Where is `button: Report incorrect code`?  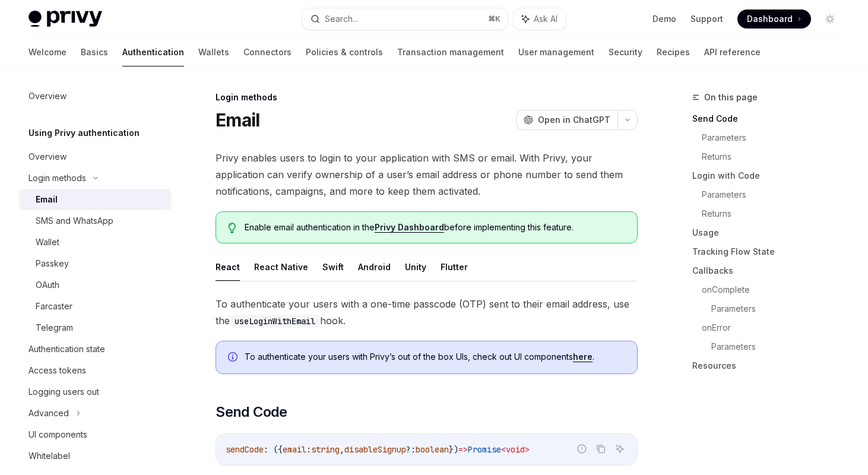 button: Report incorrect code is located at coordinates (582, 449).